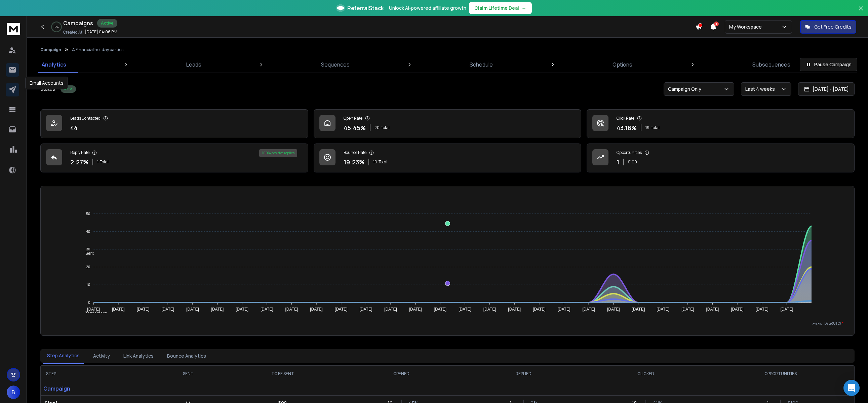 The width and height of the screenshot is (868, 403). I want to click on span: Sent, so click(87, 253).